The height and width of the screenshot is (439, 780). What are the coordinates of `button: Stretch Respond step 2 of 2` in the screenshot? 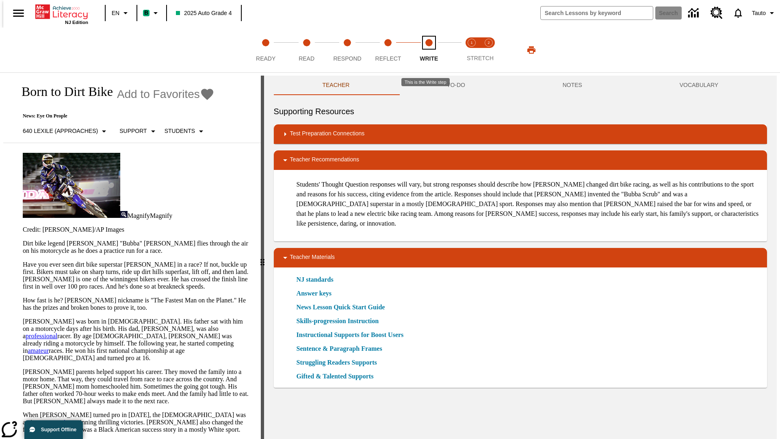 It's located at (489, 50).